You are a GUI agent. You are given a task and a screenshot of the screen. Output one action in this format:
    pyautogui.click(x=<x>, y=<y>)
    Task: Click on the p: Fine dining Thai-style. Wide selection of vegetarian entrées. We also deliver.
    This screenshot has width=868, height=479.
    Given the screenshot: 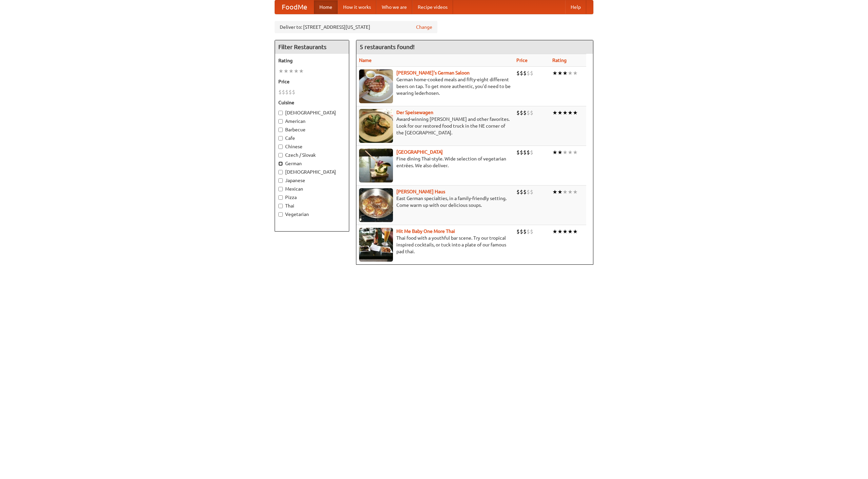 What is the action you would take?
    pyautogui.click(x=435, y=162)
    